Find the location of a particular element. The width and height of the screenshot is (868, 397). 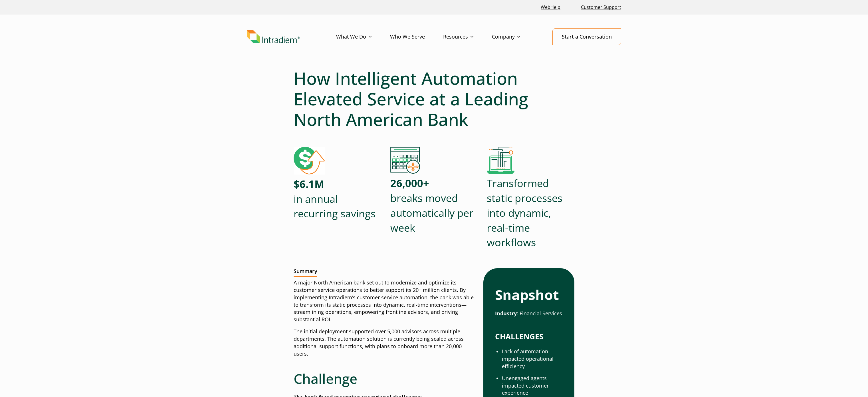

strong: Industry is located at coordinates (506, 313).